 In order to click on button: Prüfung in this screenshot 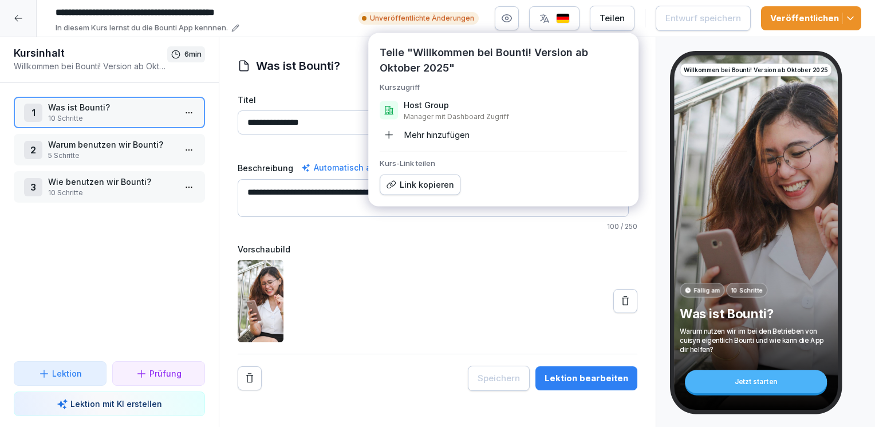, I will do `click(159, 373)`.